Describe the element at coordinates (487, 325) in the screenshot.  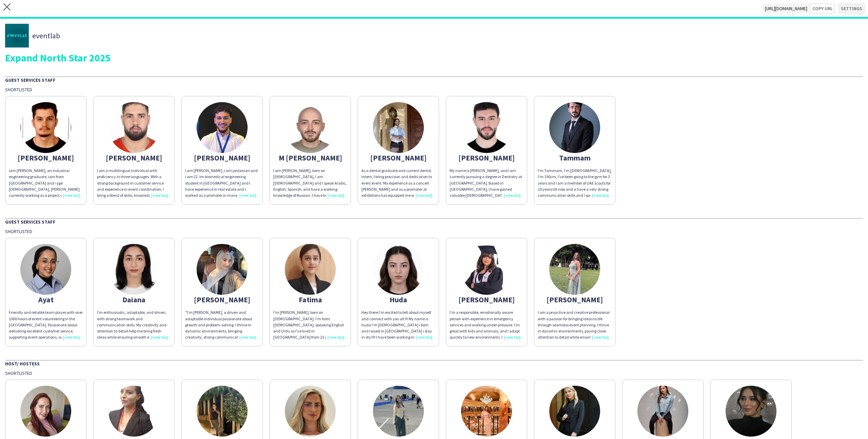
I see `div: I’m a responsible, emotionally aware person with experience in emergency services and working und...` at that location.